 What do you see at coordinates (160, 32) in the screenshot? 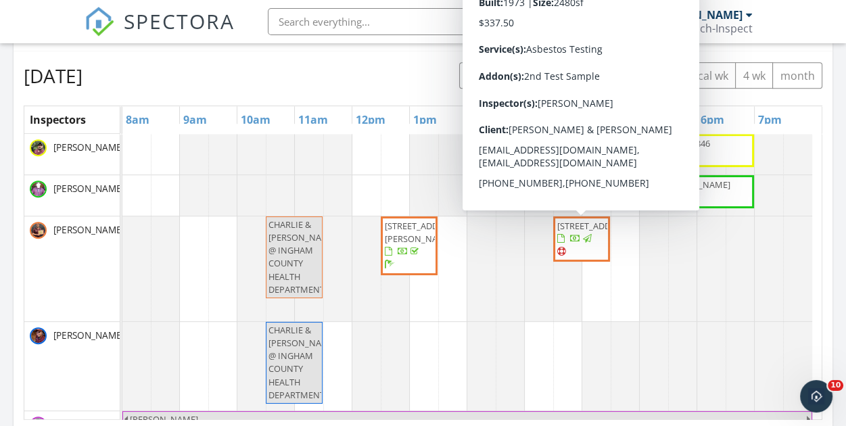
I see `a: SPECTORA` at bounding box center [160, 32].